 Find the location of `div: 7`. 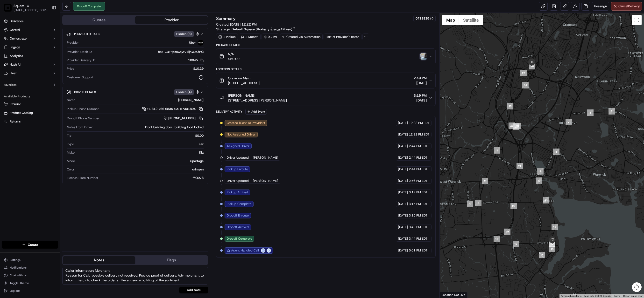

div: 7 is located at coordinates (568, 122).